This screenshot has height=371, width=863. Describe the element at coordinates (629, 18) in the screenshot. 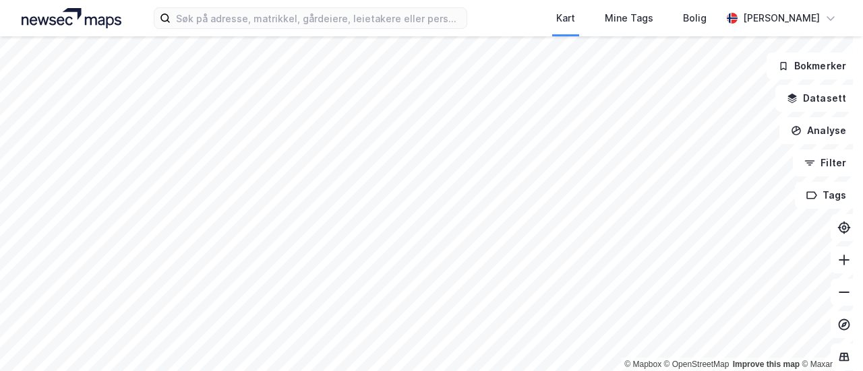

I see `div: Mine Tags` at that location.